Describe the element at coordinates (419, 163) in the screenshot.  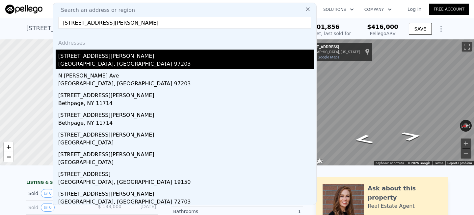
I see `span: © 2025 Google` at that location.